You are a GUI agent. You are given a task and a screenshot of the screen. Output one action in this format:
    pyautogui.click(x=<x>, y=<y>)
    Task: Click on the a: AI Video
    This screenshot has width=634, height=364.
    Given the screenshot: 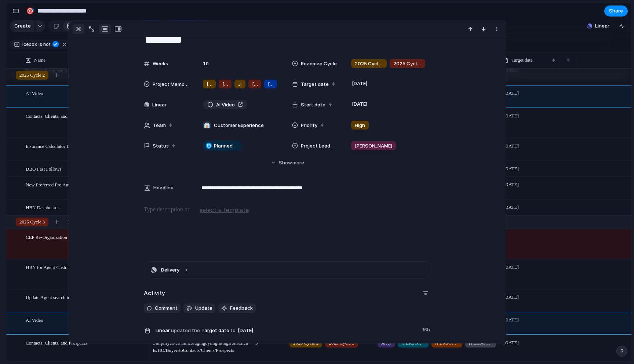 What is the action you would take?
    pyautogui.click(x=225, y=105)
    